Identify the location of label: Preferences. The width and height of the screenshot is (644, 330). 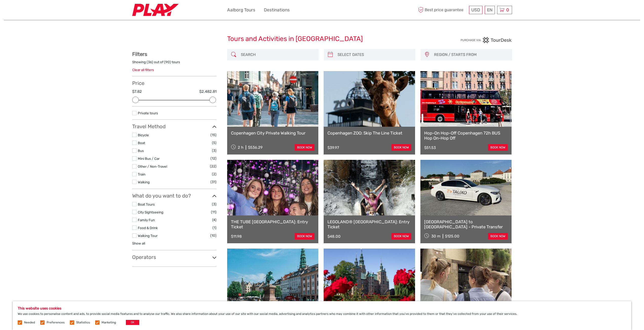
(55, 323).